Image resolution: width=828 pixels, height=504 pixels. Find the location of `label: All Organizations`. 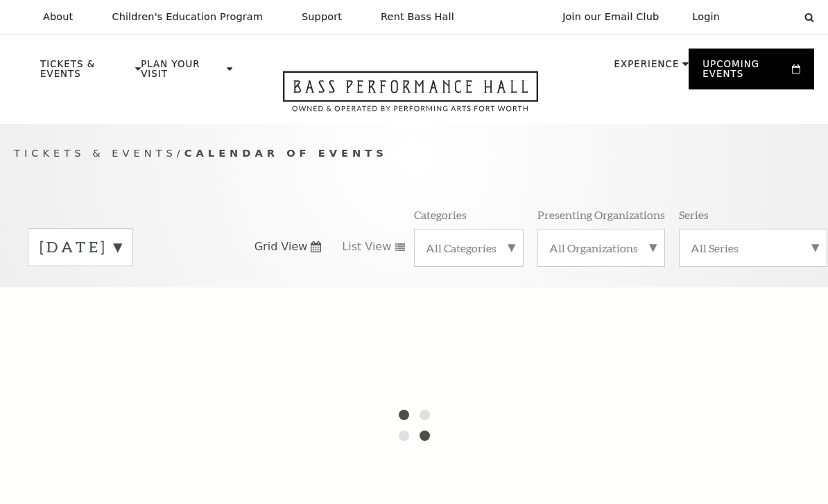

label: All Organizations is located at coordinates (602, 247).